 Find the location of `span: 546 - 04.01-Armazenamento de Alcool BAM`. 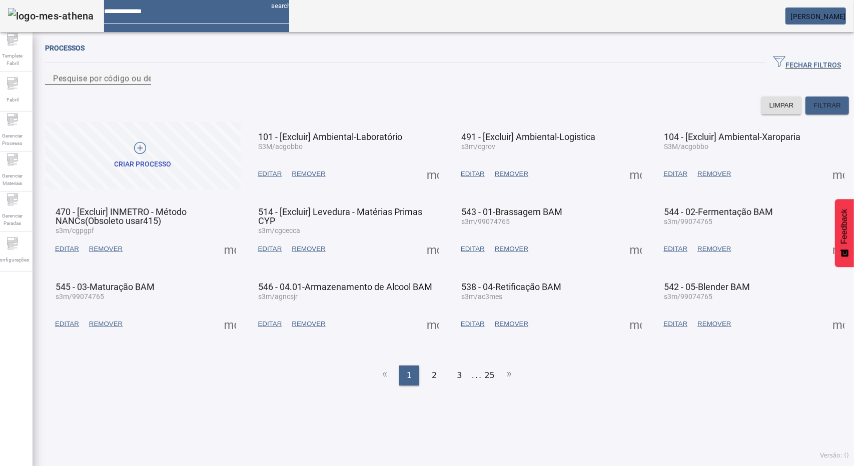

span: 546 - 04.01-Armazenamento de Alcool BAM is located at coordinates (346, 287).